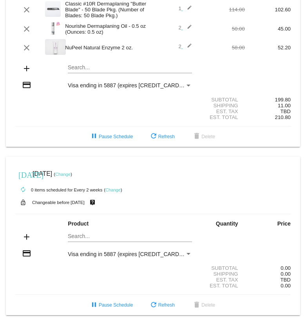 The image size is (306, 325). Describe the element at coordinates (23, 190) in the screenshot. I see `mat-icon: autorenew` at that location.